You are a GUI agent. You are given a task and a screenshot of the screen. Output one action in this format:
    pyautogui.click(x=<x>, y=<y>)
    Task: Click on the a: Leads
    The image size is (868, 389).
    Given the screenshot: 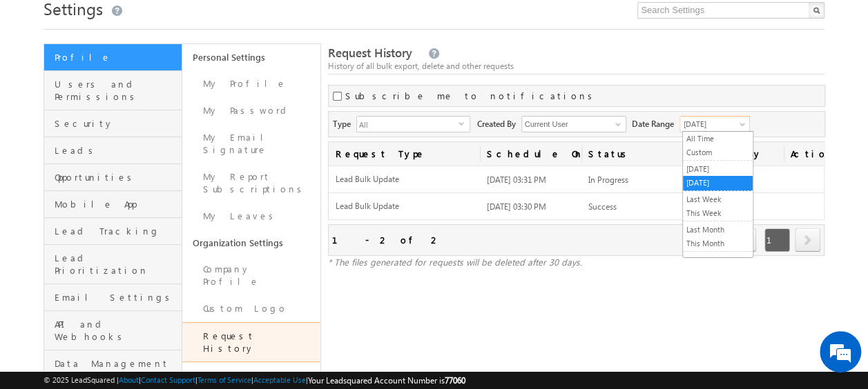 What is the action you would take?
    pyautogui.click(x=113, y=150)
    